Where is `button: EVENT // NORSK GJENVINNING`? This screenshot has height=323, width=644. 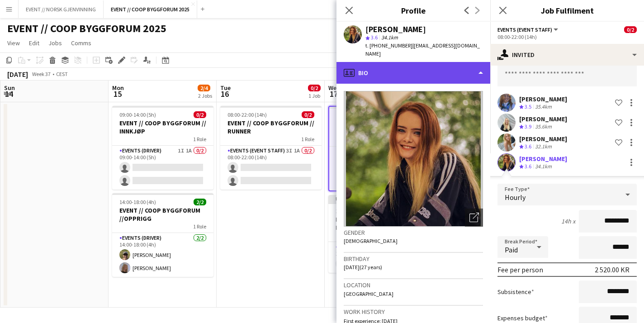 button: EVENT // NORSK GJENVINNING is located at coordinates (61, 9).